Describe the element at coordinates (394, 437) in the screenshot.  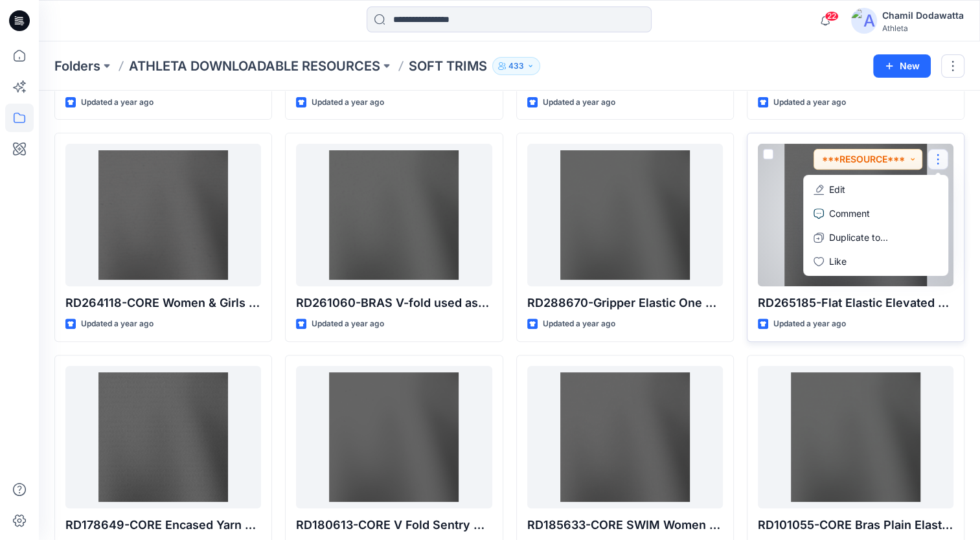
I see `a: RD180613-CORE V Fold Sentry Matte Elastic MULTI SIZE:25mm/20mm/16mm /10mm (New Horizon)(Approved)...` at that location.